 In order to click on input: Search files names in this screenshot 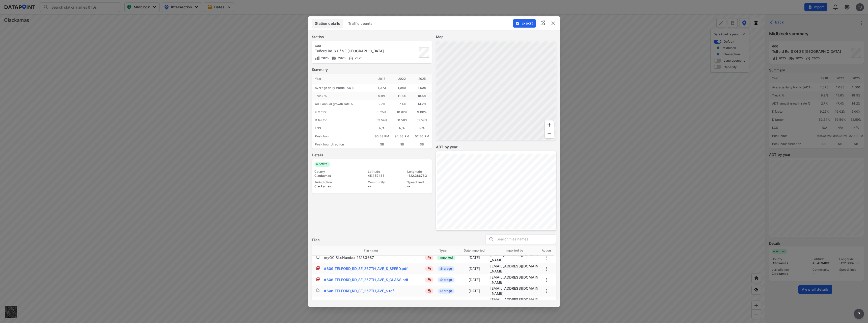, I will do `click(526, 239)`.